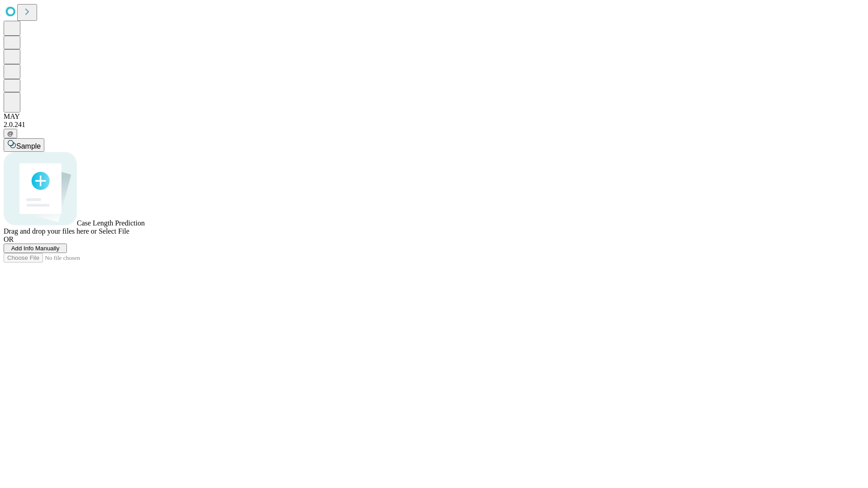 The width and height of the screenshot is (868, 488). What do you see at coordinates (434, 117) in the screenshot?
I see `div: MAY` at bounding box center [434, 117].